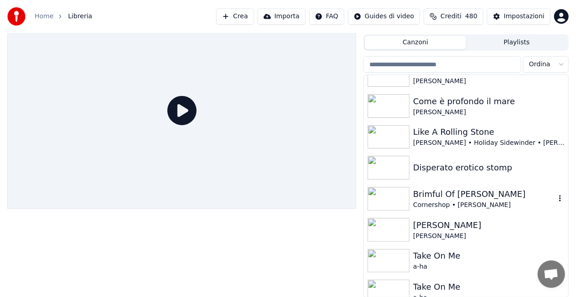 Image resolution: width=576 pixels, height=297 pixels. What do you see at coordinates (16, 16) in the screenshot?
I see `img: youka` at bounding box center [16, 16].